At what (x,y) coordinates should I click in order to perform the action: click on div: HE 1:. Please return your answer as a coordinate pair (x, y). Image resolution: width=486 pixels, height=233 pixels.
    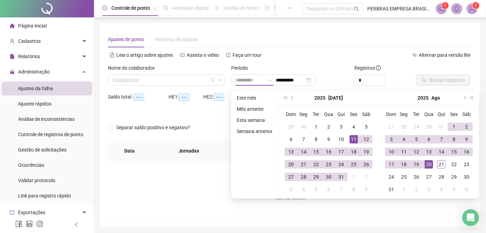
    Looking at the image, I should click on (186, 97).